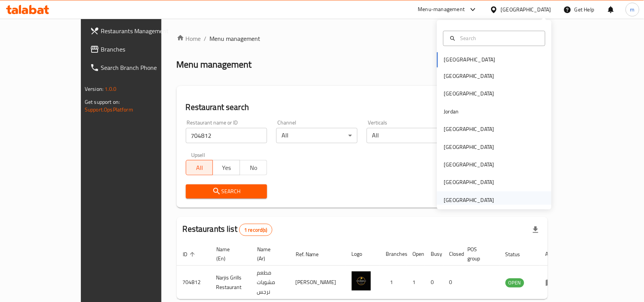 This screenshot has width=644, height=302. Describe the element at coordinates (110, 89) in the screenshot. I see `span: 1.0.0` at that location.